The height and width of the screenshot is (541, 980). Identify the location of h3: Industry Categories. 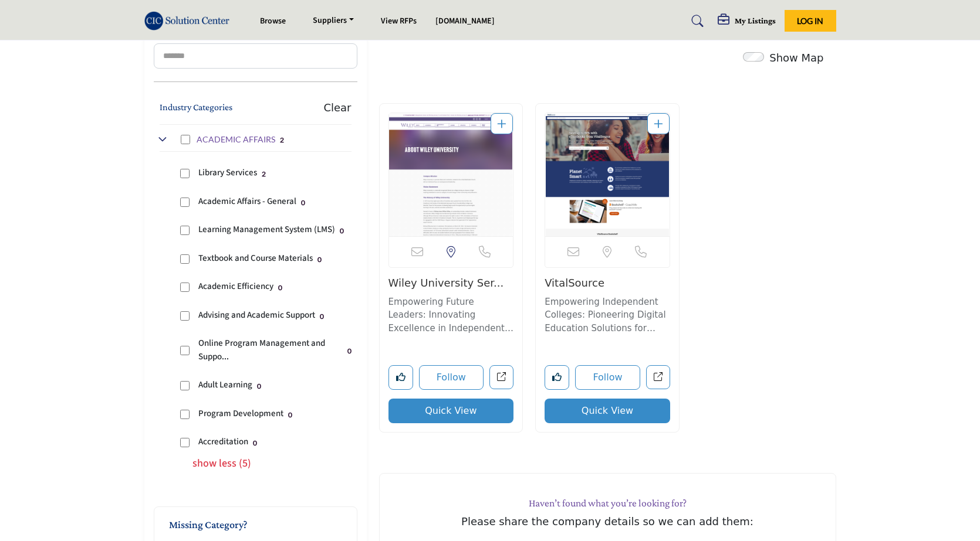
(196, 107).